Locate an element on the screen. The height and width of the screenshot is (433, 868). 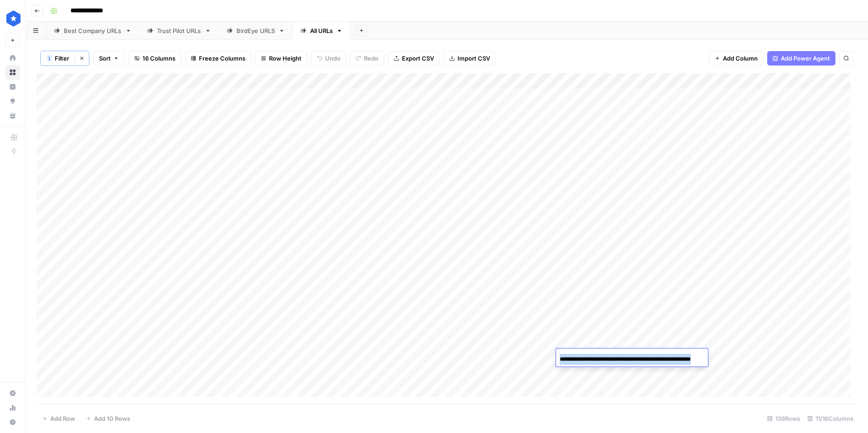
a: Best Company URLs is located at coordinates (93, 31).